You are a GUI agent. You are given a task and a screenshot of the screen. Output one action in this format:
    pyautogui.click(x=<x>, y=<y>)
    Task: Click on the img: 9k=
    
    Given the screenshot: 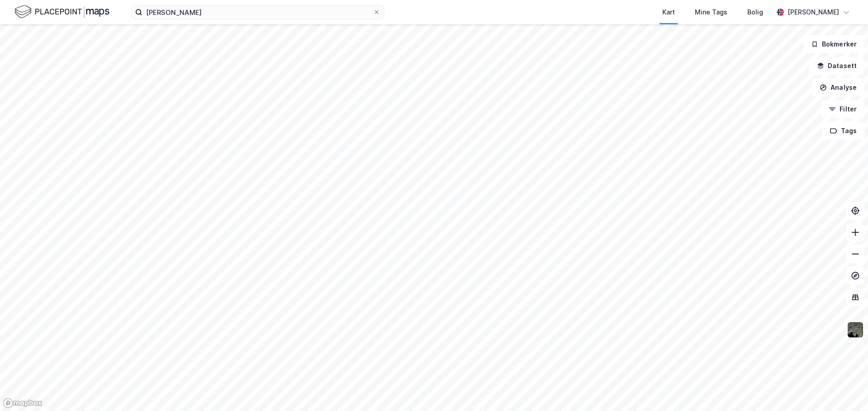 What is the action you would take?
    pyautogui.click(x=855, y=330)
    